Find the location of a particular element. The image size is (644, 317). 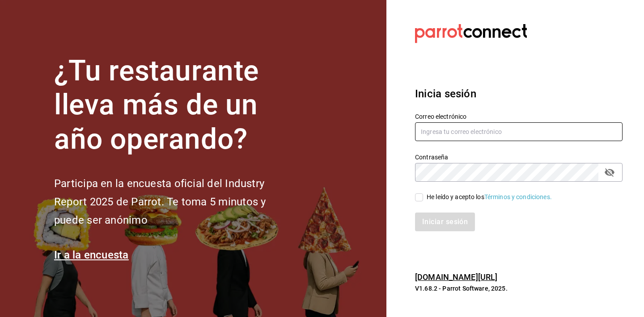

input: Ingresa tu correo electrónico is located at coordinates (519, 132).